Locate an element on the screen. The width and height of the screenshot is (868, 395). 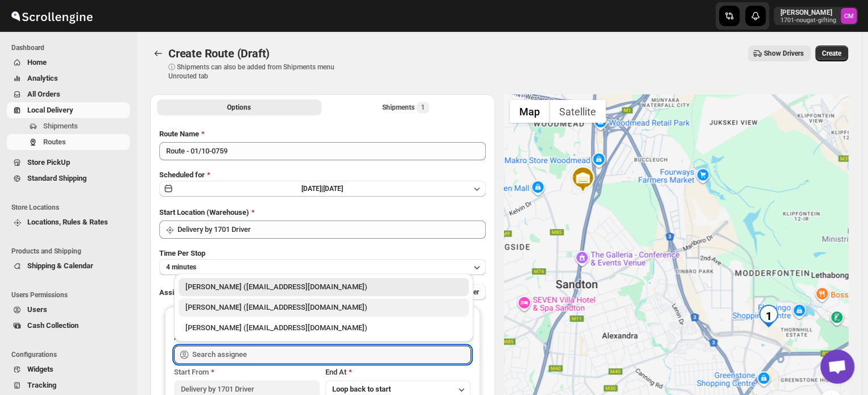
span: Time Per Stop is located at coordinates (182, 253).